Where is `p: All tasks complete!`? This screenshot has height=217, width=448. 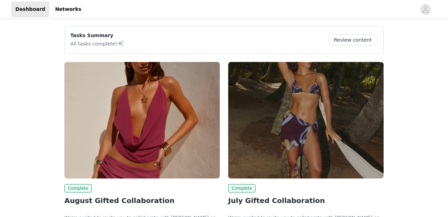
p: All tasks complete! is located at coordinates (97, 43).